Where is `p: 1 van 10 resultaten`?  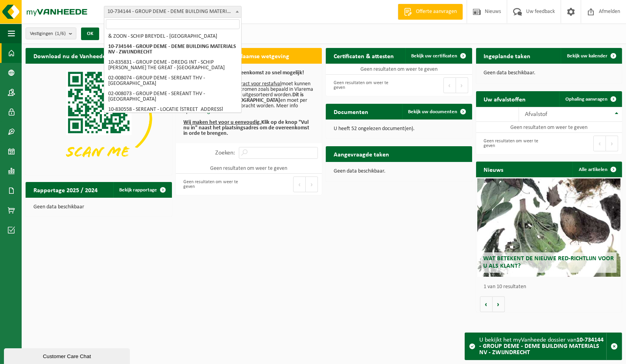
p: 1 van 10 resultaten is located at coordinates (551, 287).